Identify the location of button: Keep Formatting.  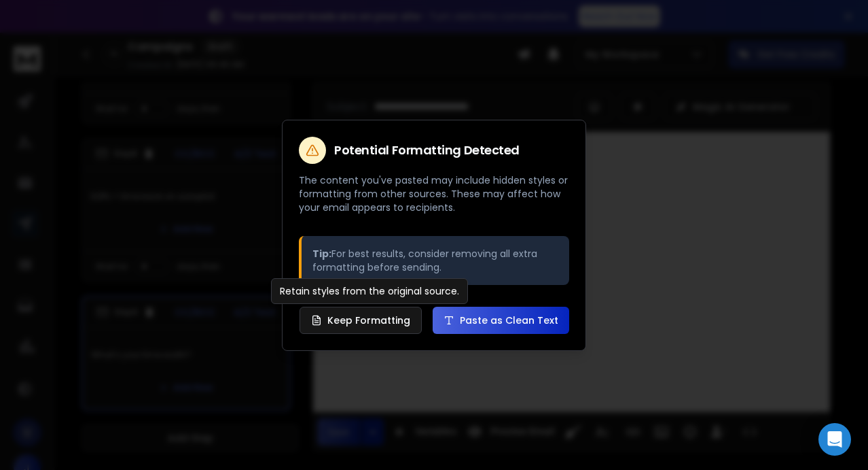
(361, 320).